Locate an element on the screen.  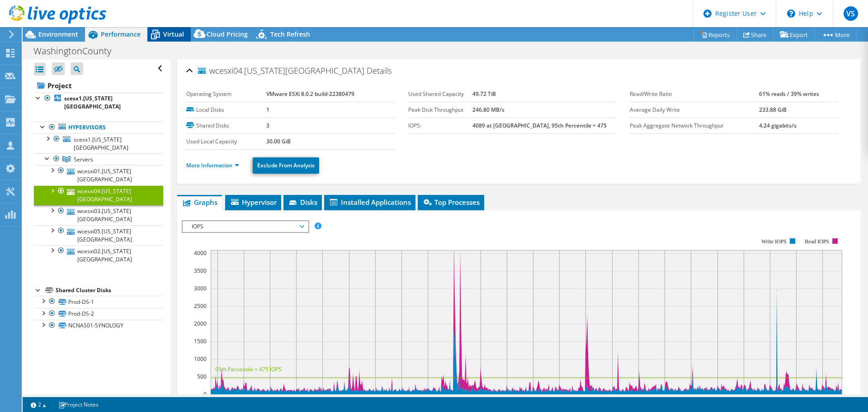
a: Prod-DS-1 is located at coordinates (98, 301).